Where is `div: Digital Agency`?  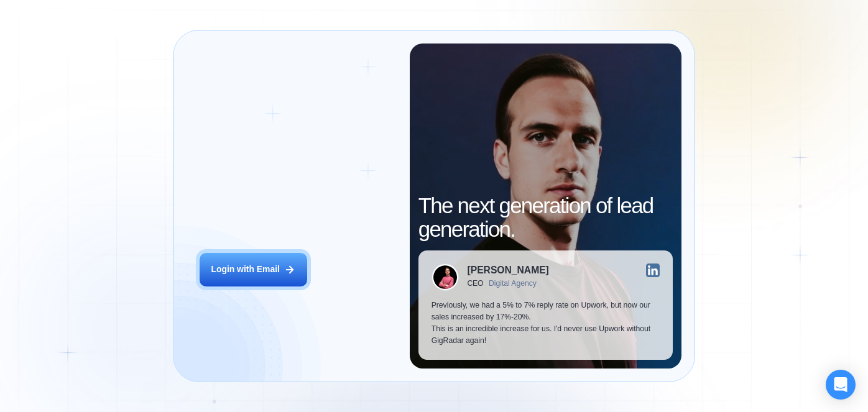
div: Digital Agency is located at coordinates (512, 284).